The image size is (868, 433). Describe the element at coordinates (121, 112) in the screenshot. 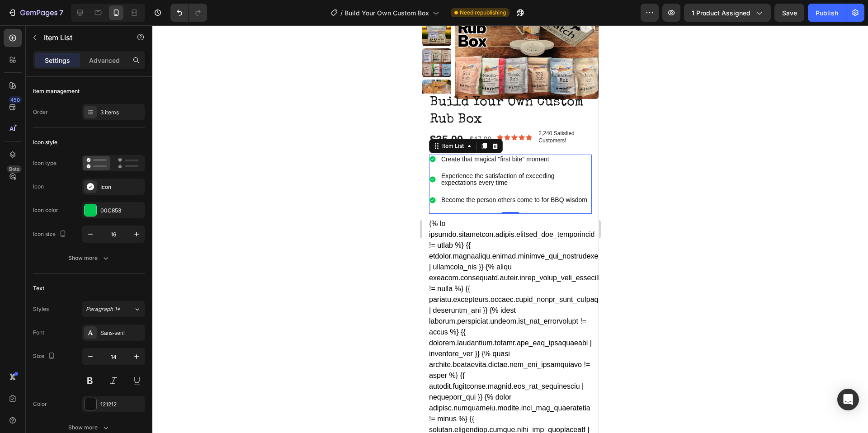

I see `div: 3 items` at that location.